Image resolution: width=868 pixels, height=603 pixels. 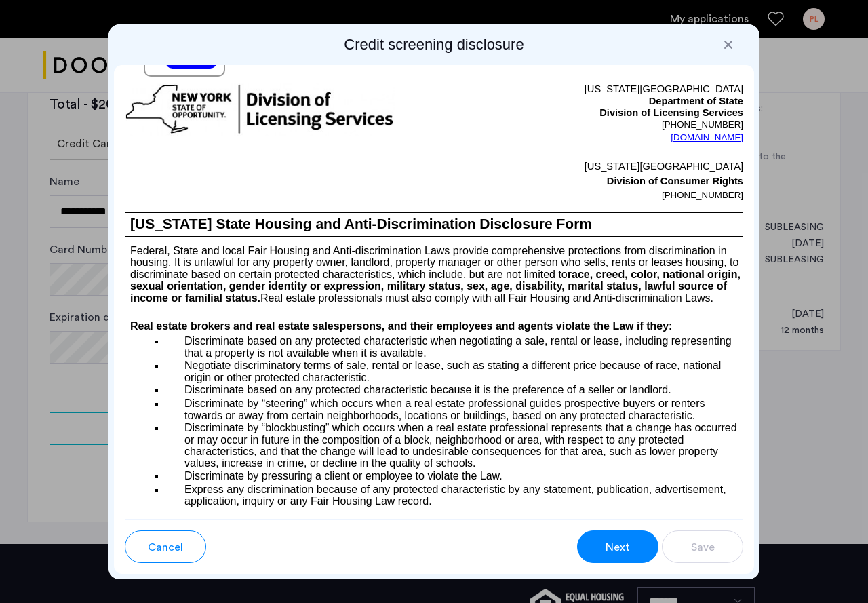 What do you see at coordinates (618, 547) in the screenshot?
I see `span: Next` at bounding box center [618, 547].